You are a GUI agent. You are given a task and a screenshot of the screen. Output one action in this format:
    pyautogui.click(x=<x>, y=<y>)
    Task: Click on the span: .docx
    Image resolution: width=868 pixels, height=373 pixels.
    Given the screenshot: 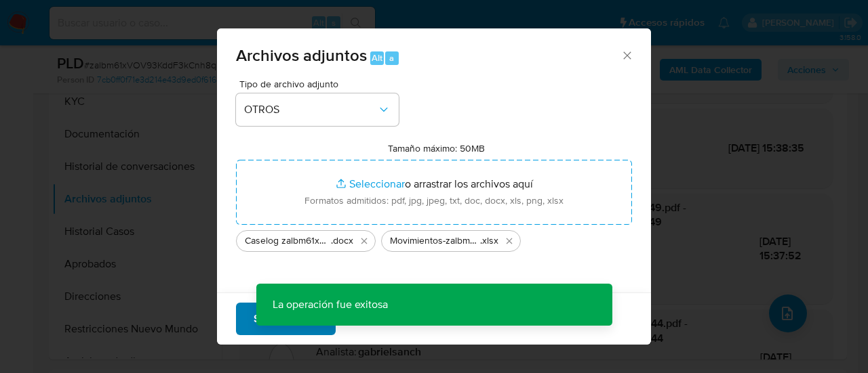 What is the action you would take?
    pyautogui.click(x=342, y=241)
    